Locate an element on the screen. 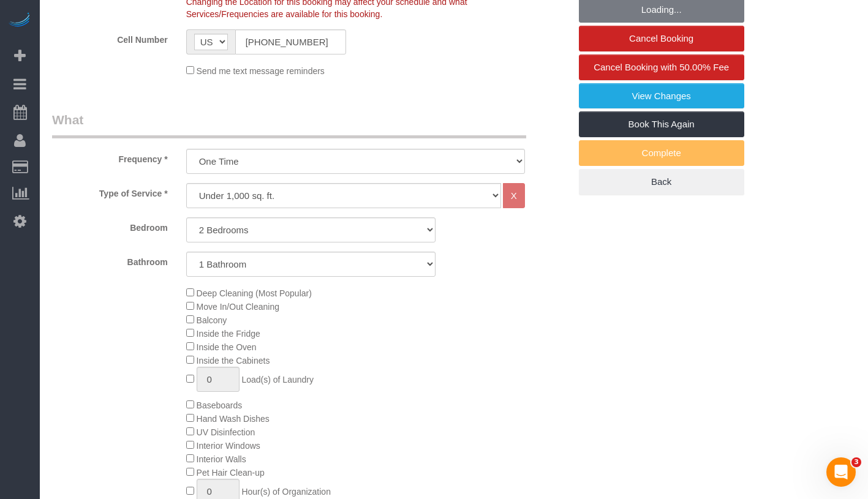 The height and width of the screenshot is (499, 868). label: Frequency * is located at coordinates (110, 157).